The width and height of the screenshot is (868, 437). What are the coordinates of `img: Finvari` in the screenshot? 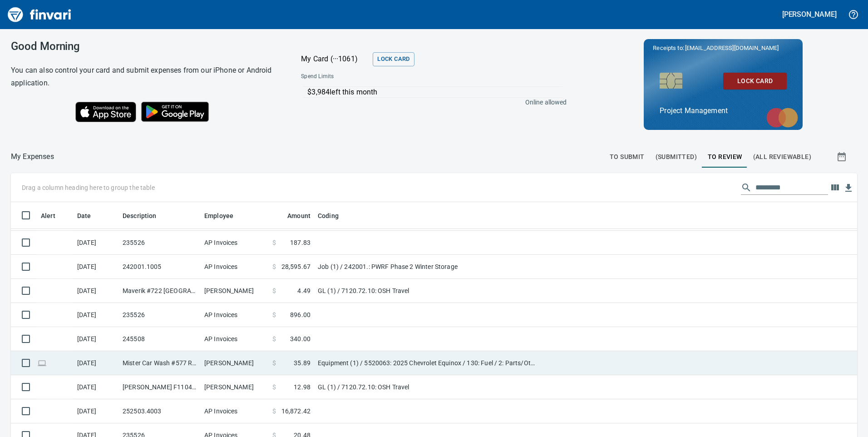 It's located at (40, 14).